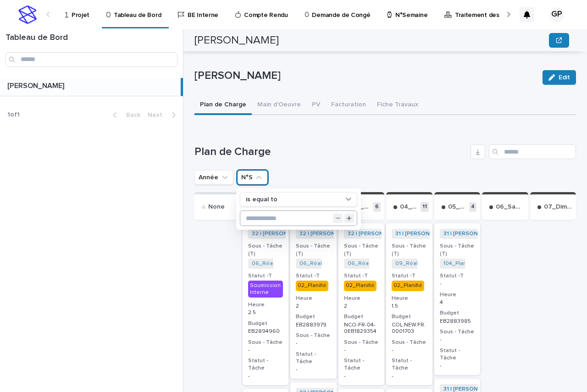 Image resolution: width=587 pixels, height=392 pixels. I want to click on p: 07_Dimanche, so click(559, 207).